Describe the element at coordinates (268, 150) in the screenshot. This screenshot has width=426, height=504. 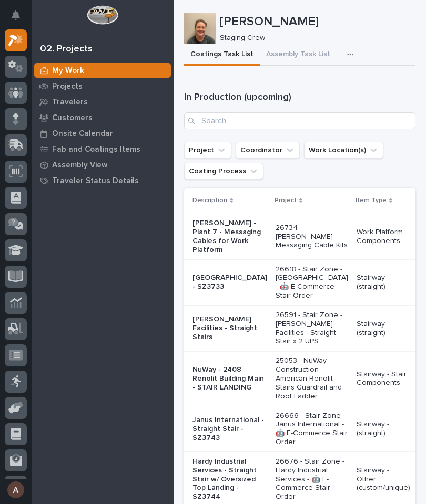
I see `button: Coordinator` at that location.